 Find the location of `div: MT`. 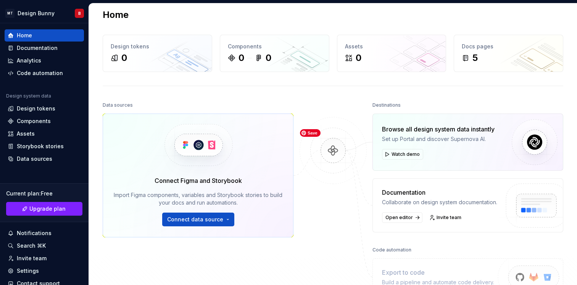

div: MT is located at coordinates (10, 13).